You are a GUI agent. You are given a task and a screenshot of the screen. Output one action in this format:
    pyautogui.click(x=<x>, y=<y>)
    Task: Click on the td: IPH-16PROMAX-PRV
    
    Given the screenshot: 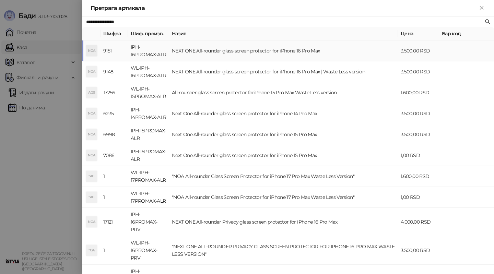 What is the action you would take?
    pyautogui.click(x=148, y=222)
    